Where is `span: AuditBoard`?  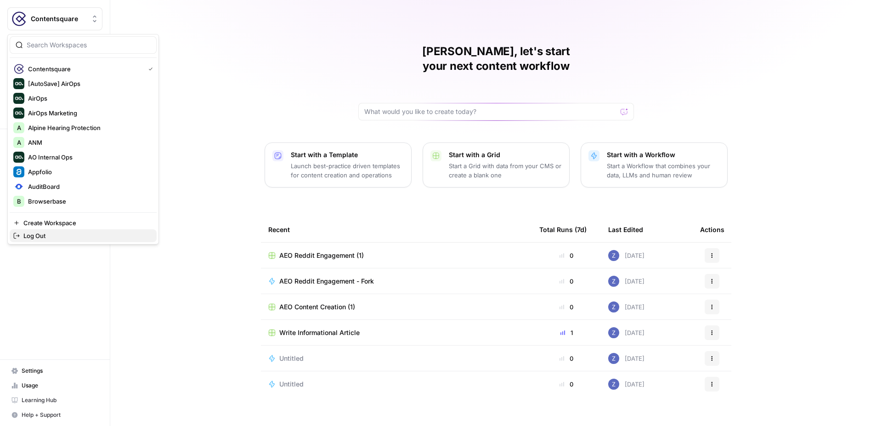
span: AuditBoard is located at coordinates (89, 187).